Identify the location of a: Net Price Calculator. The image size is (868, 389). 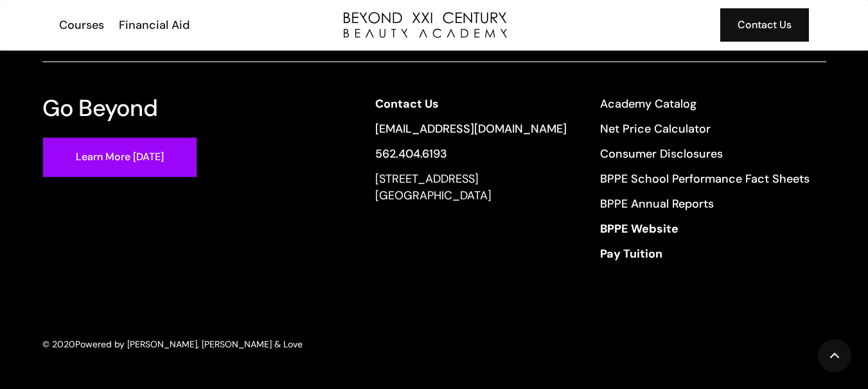
(705, 129).